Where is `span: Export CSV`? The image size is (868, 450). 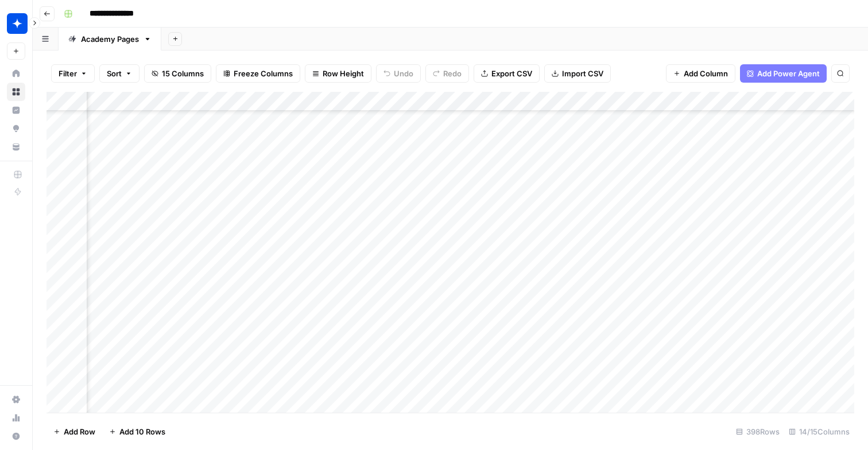
span: Export CSV is located at coordinates (511, 74).